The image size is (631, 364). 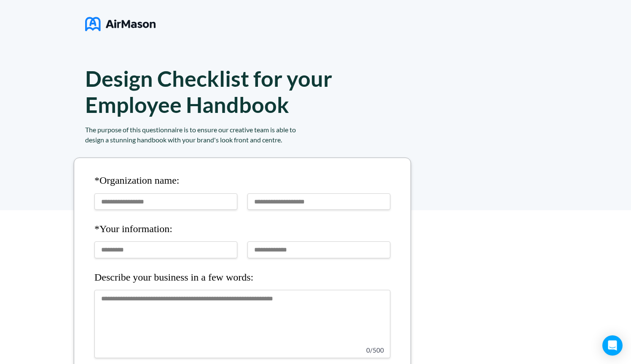 What do you see at coordinates (209, 92) in the screenshot?
I see `h1: Design Checklist for your Employee Handbook` at bounding box center [209, 92].